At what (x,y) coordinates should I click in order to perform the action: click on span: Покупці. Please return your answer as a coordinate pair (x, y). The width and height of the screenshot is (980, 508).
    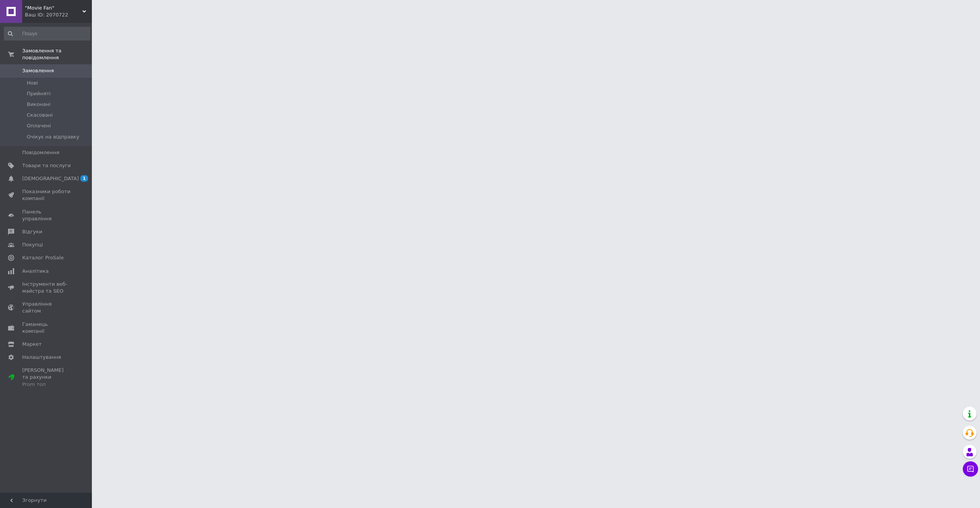
    Looking at the image, I should click on (32, 245).